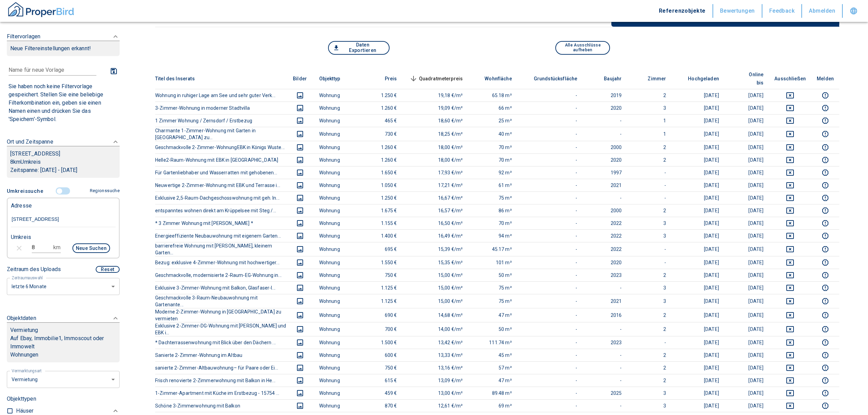  Describe the element at coordinates (435, 210) in the screenshot. I see `td: 16,57 €/m²` at that location.